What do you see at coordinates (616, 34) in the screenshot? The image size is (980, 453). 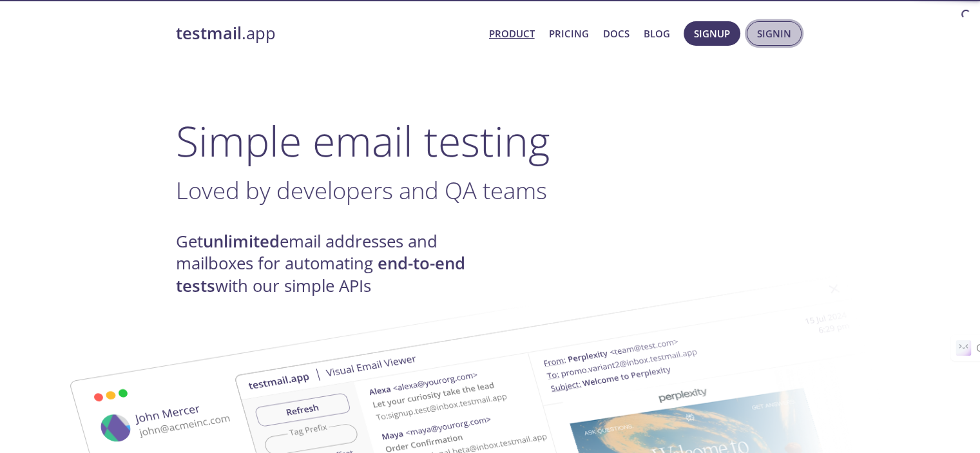 I see `a: Docs` at bounding box center [616, 34].